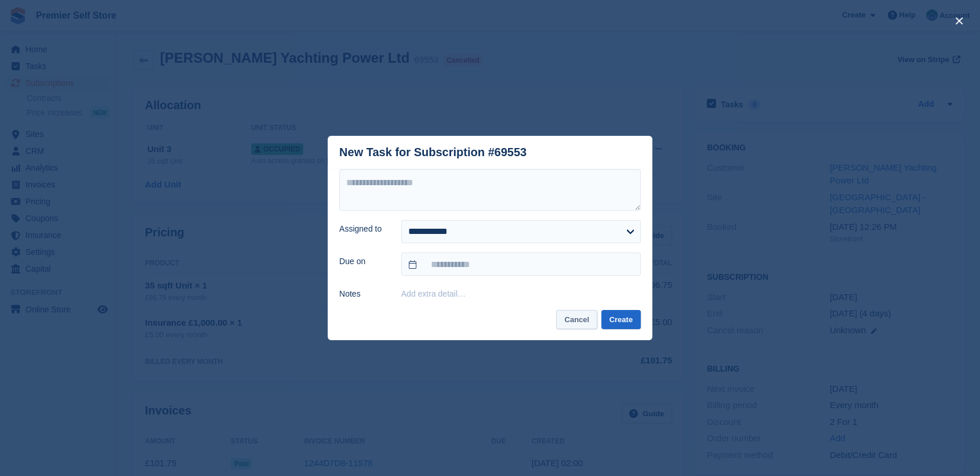 Image resolution: width=980 pixels, height=476 pixels. Describe the element at coordinates (959, 21) in the screenshot. I see `button: close` at that location.